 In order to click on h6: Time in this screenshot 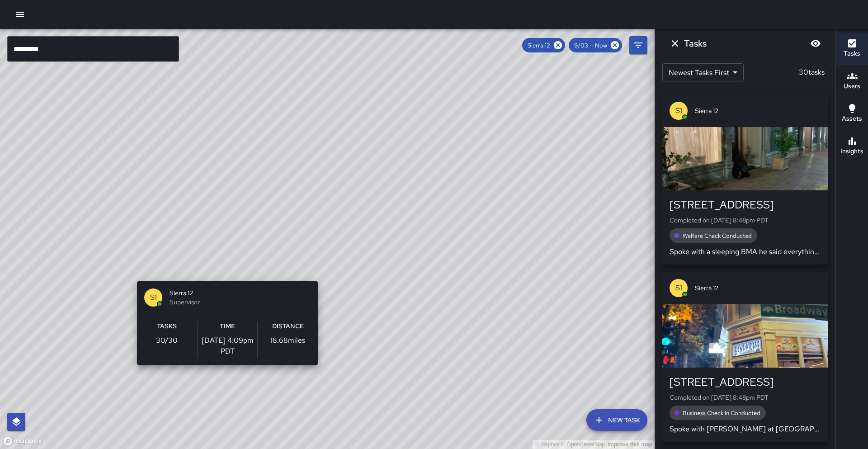, I will do `click(227, 326)`.